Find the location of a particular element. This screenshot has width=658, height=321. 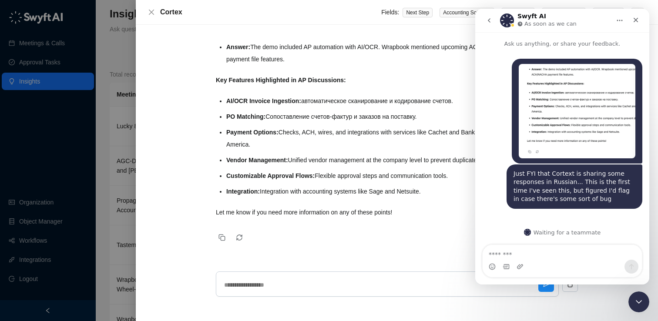

div: Cortex is located at coordinates (270, 12).